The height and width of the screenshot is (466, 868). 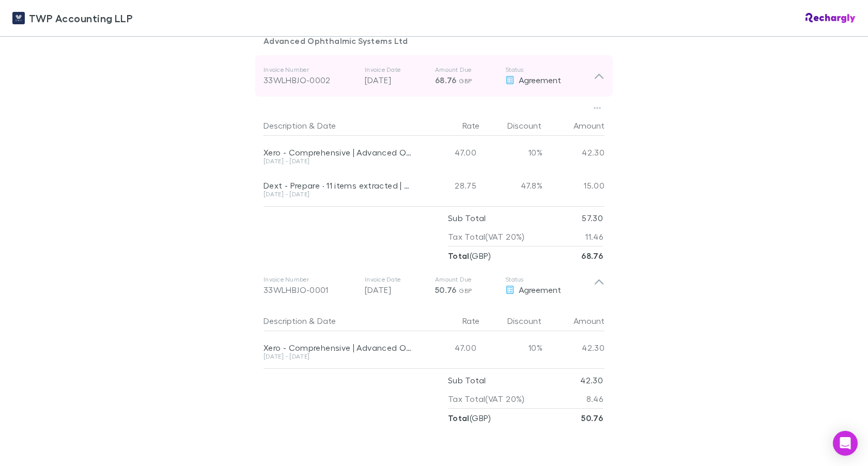 I want to click on strong: 68.76, so click(x=592, y=256).